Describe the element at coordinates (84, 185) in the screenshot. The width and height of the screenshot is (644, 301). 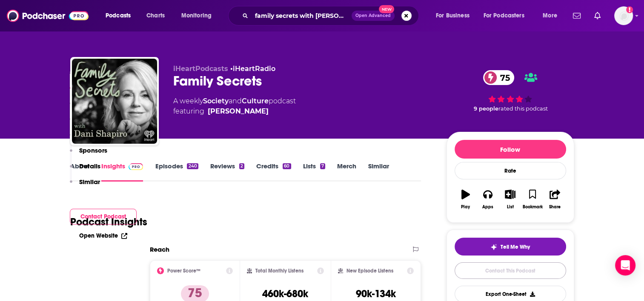
I see `button: Similar` at that location.